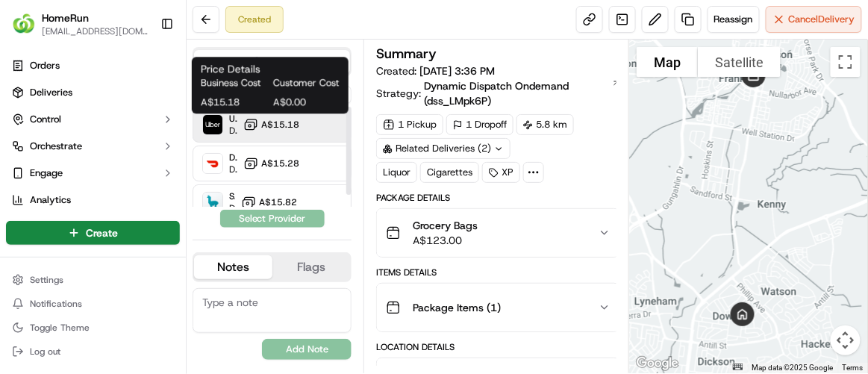  What do you see at coordinates (497, 94) in the screenshot?
I see `div: Strategy:` at bounding box center [497, 94].